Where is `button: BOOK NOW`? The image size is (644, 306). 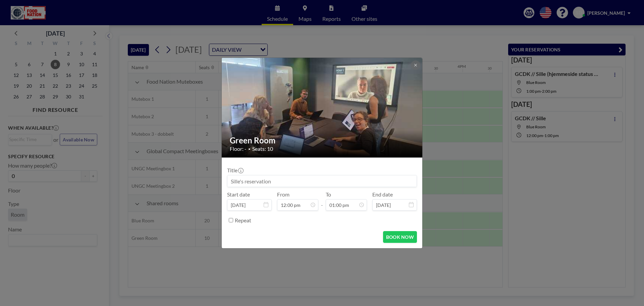 button: BOOK NOW is located at coordinates (400, 237).